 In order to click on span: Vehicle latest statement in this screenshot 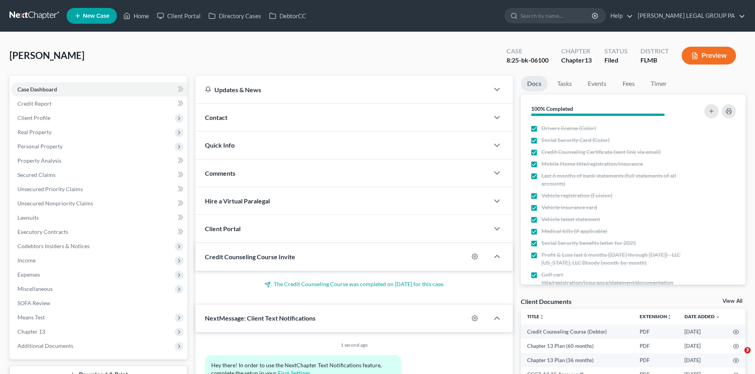, I will do `click(571, 220)`.